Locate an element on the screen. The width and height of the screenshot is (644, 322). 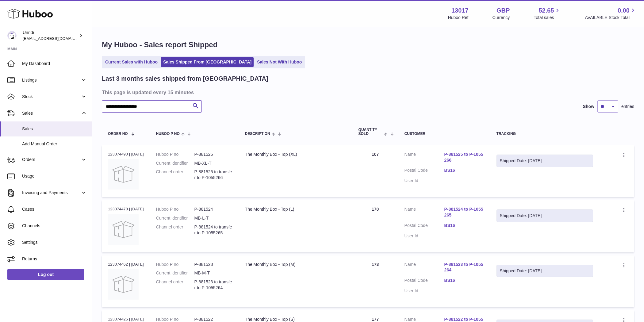
strong: 13017 is located at coordinates (460, 11).